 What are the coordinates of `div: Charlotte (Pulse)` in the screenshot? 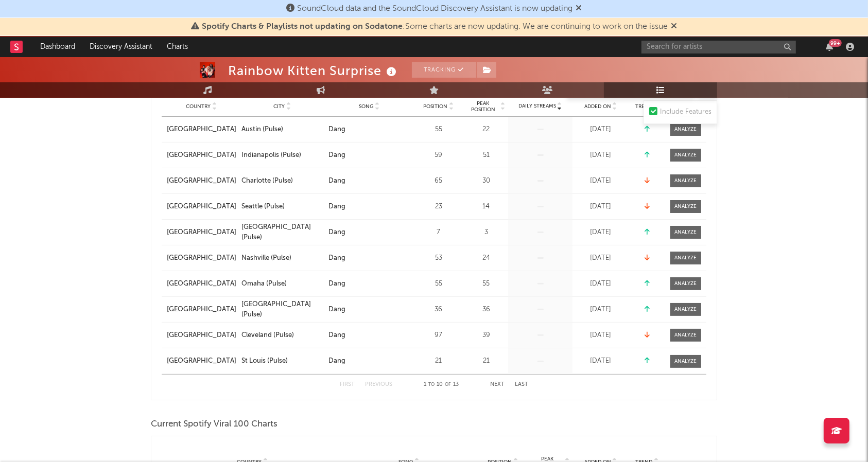 It's located at (267, 181).